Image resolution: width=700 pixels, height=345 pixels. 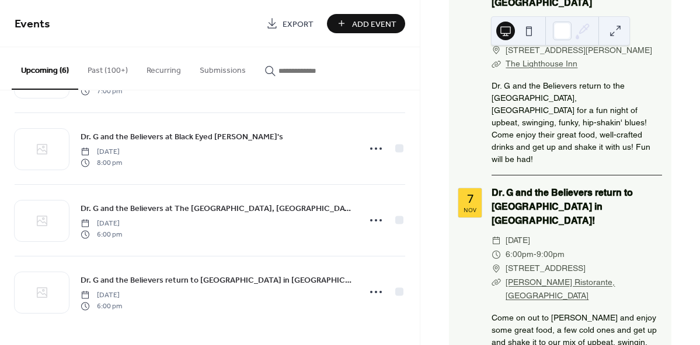 What do you see at coordinates (222, 68) in the screenshot?
I see `button: Submissions` at bounding box center [222, 68].